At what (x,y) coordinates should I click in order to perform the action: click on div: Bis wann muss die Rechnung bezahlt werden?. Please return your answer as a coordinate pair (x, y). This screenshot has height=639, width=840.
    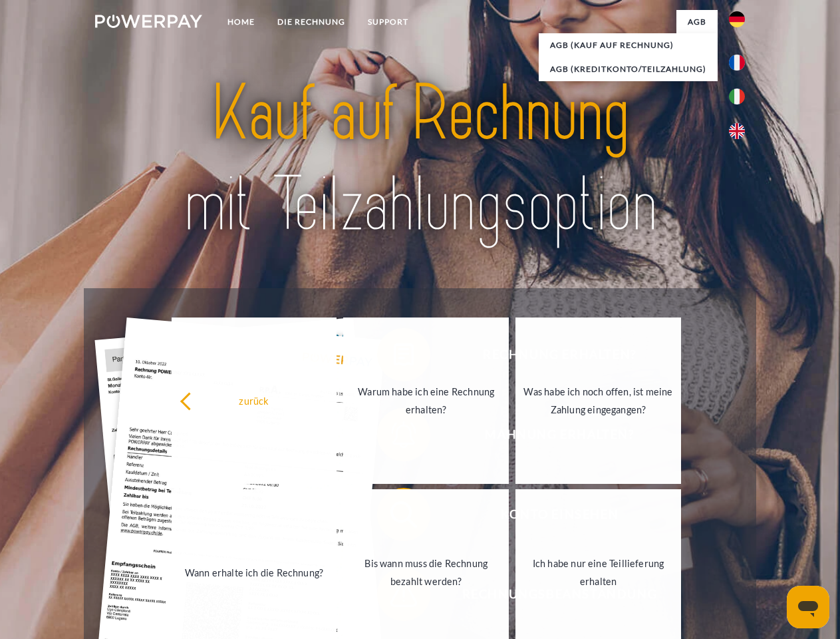
    Looking at the image, I should click on (425, 573).